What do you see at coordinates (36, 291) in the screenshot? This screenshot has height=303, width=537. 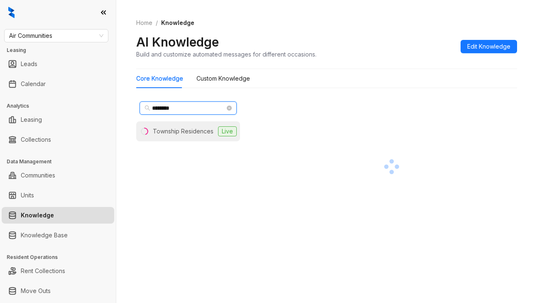 I see `a: Move Outs` at bounding box center [36, 291].